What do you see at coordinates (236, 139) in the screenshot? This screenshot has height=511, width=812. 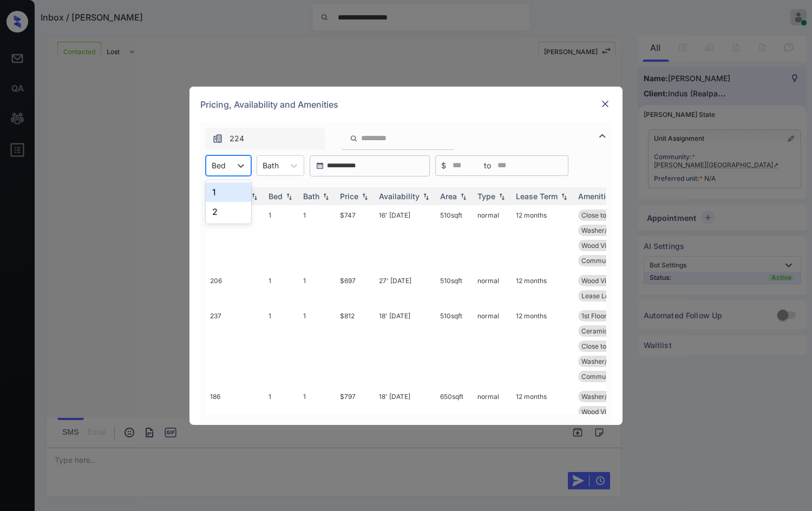 I see `span: 224` at bounding box center [236, 139].